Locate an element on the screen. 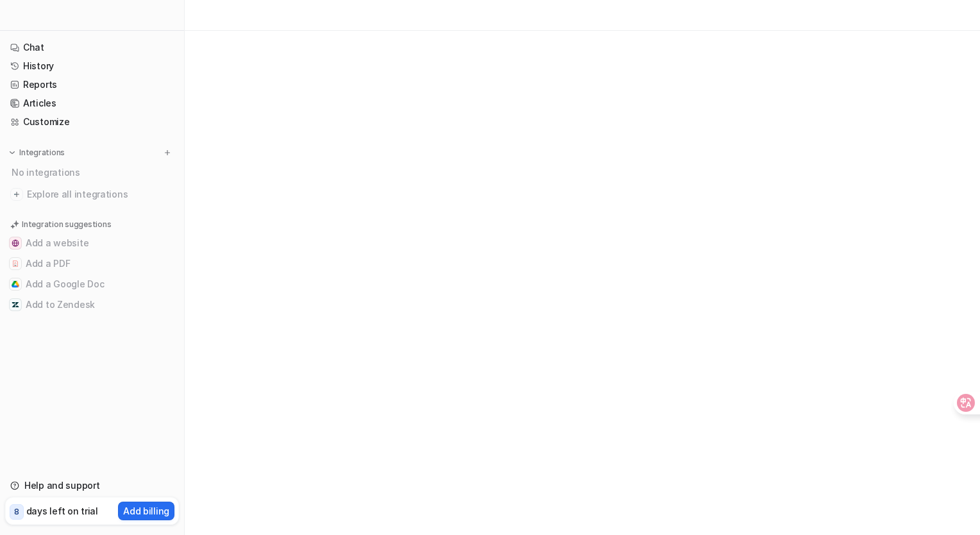 The width and height of the screenshot is (980, 535). div: No integrations is located at coordinates (93, 172).